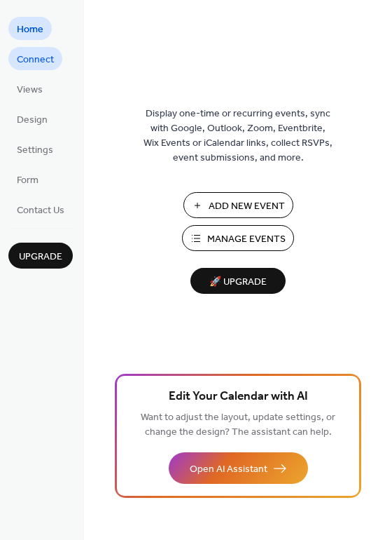  Describe the element at coordinates (32, 120) in the screenshot. I see `span: Design` at that location.